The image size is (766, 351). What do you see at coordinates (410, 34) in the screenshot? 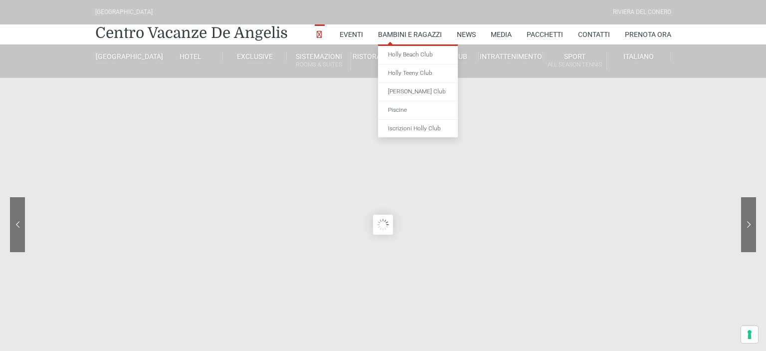
I see `a: Bambini e Ragazzi` at bounding box center [410, 34].